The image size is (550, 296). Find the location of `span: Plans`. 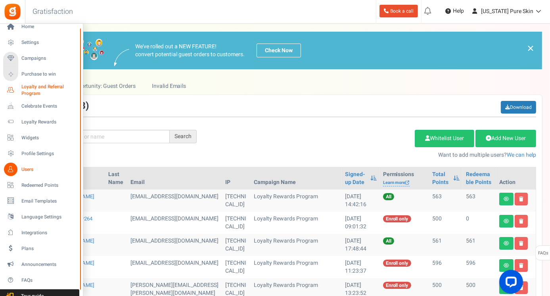

span: Plans is located at coordinates (49, 249).